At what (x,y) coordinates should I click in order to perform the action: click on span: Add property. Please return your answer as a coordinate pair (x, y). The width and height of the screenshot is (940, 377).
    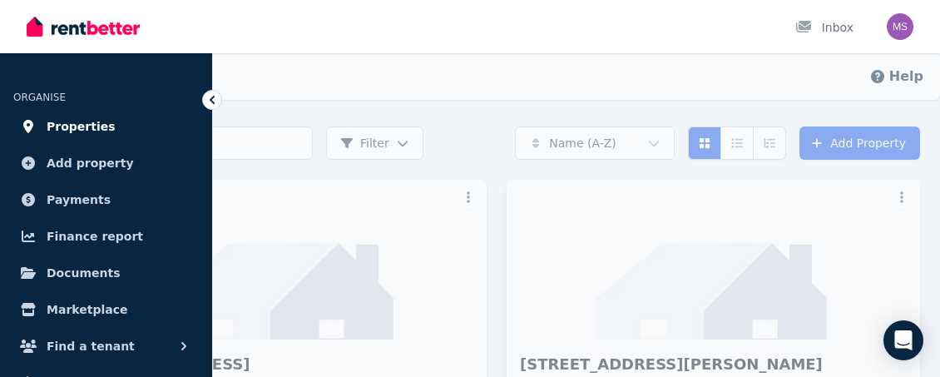
    Looking at the image, I should click on (90, 163).